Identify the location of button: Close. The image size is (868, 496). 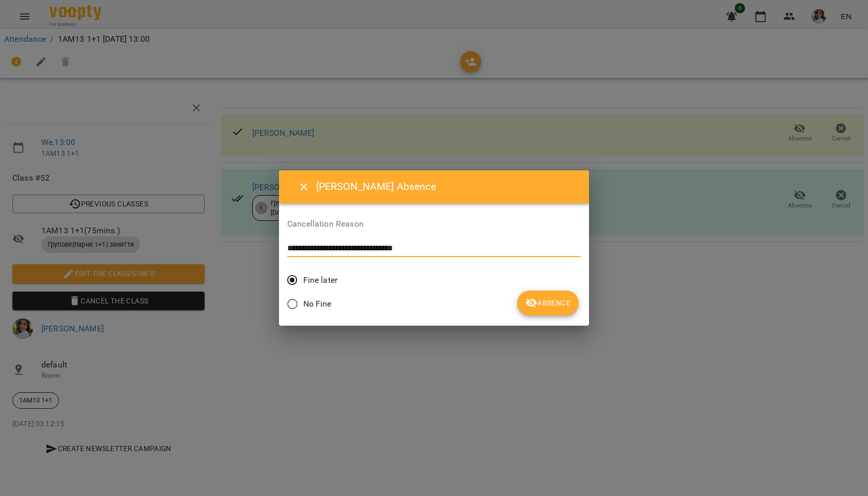
(303, 187).